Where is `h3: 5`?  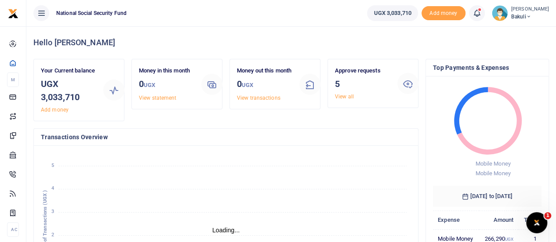 h3: 5 is located at coordinates (363, 84).